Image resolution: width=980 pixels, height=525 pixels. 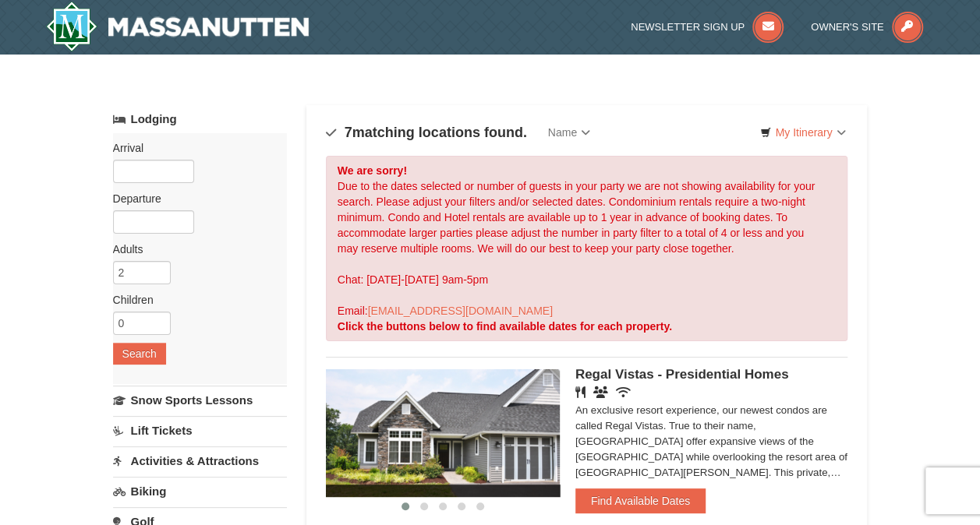 What do you see at coordinates (178, 27) in the screenshot?
I see `img: Massanutten Resort Logo` at bounding box center [178, 27].